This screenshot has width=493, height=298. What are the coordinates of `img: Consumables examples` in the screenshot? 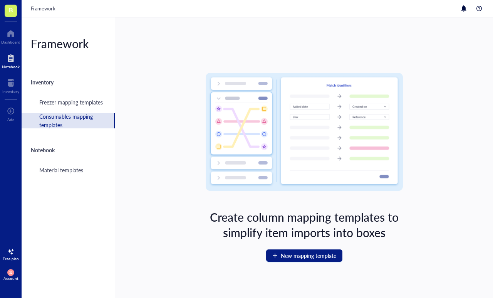 It's located at (305, 132).